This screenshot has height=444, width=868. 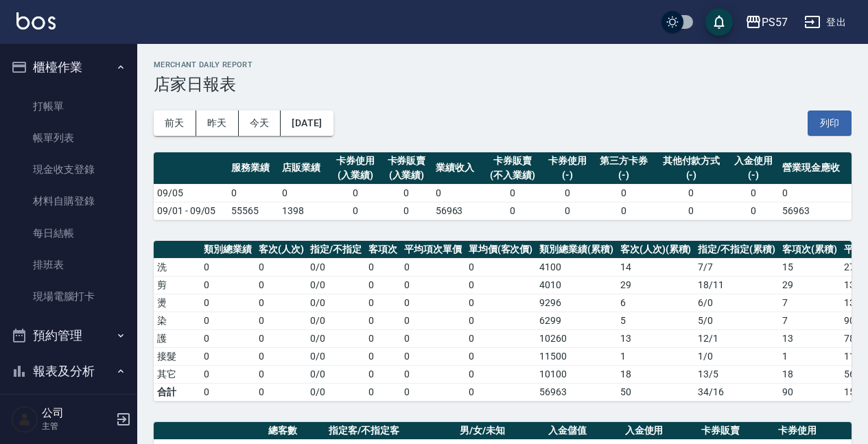 I want to click on th: 指定/不指定(累積), so click(x=736, y=250).